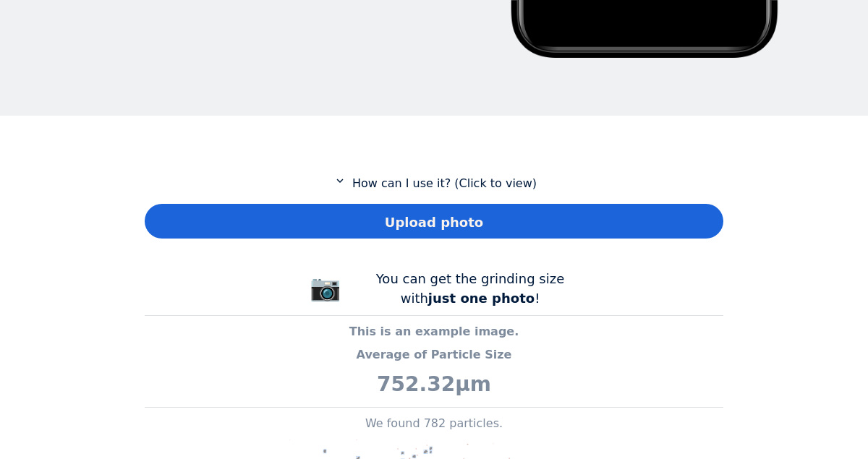 The width and height of the screenshot is (868, 459). Describe the element at coordinates (434, 385) in the screenshot. I see `p: 752.32μm` at that location.